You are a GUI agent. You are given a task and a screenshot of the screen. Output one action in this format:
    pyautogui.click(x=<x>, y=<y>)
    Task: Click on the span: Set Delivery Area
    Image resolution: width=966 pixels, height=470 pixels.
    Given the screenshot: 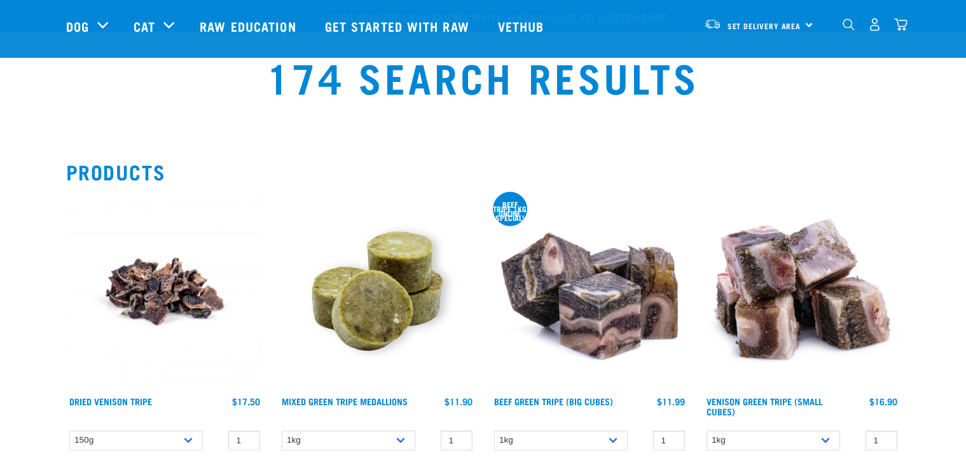 What is the action you would take?
    pyautogui.click(x=764, y=25)
    